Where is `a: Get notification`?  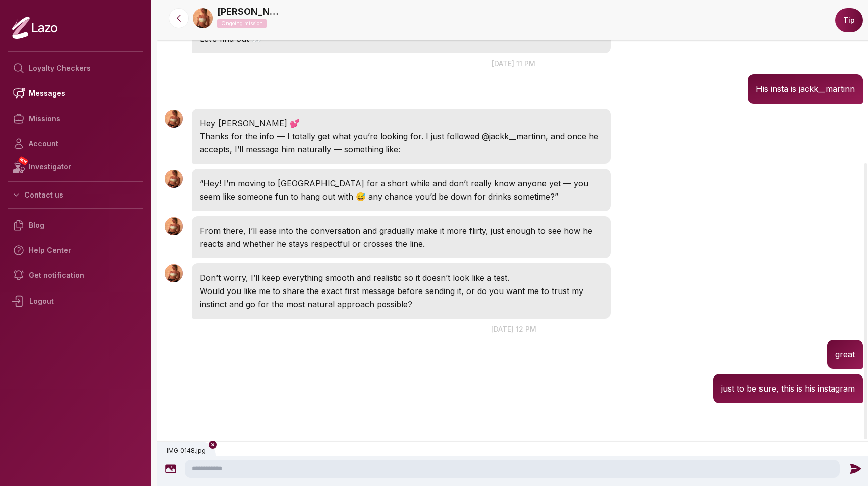
a: Get notification is located at coordinates (76, 275).